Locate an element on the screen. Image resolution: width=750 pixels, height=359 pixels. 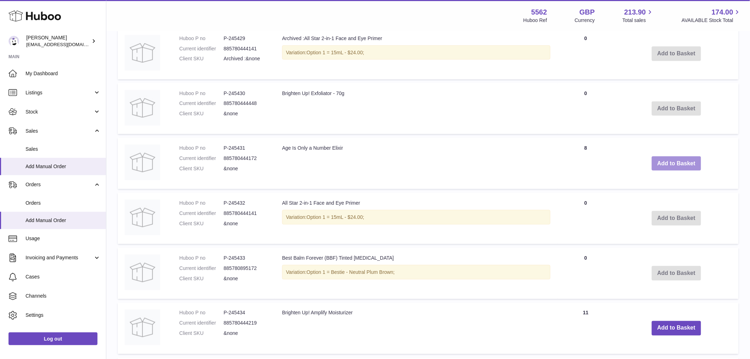
span: Total sales is located at coordinates (638, 20).